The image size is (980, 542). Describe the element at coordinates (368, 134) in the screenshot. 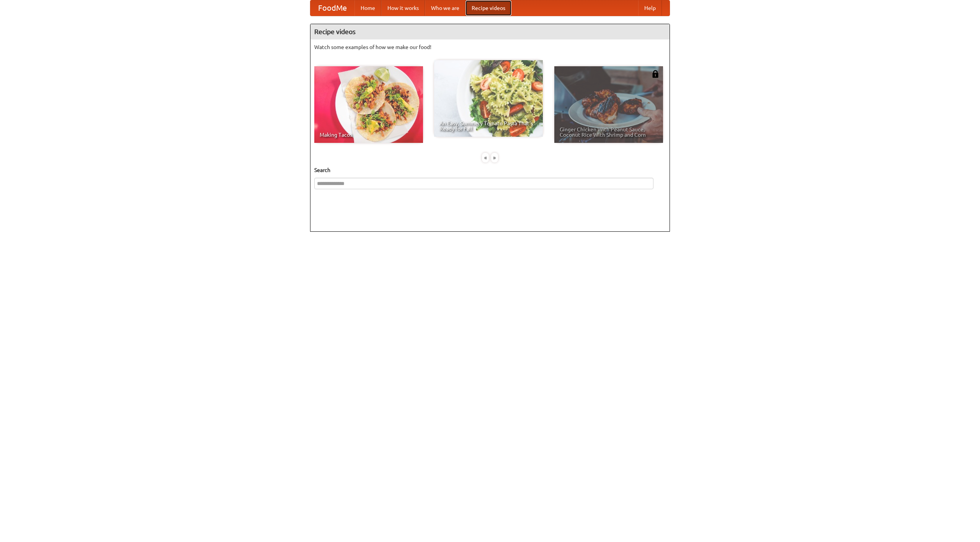

I see `span: Making Tacos` at that location.